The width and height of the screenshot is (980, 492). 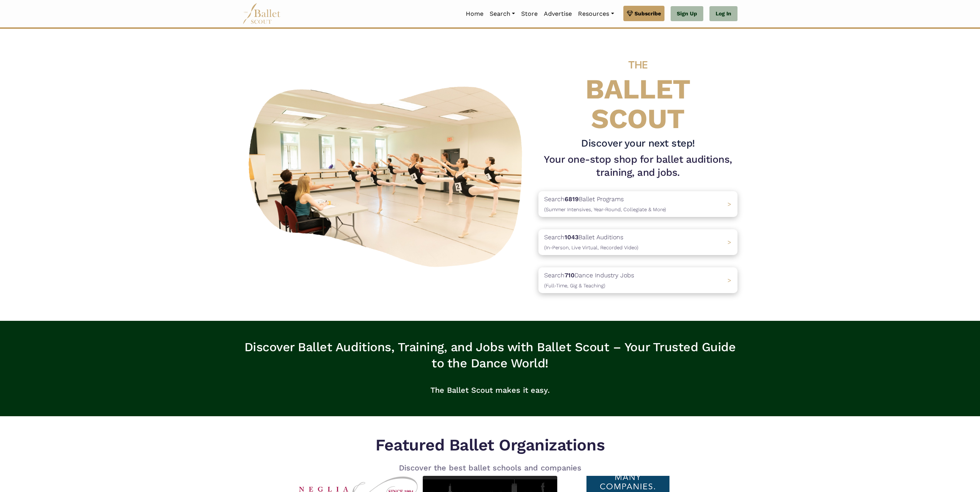 What do you see at coordinates (490, 468) in the screenshot?
I see `p: Discover the best ballet schools and companies` at bounding box center [490, 468].